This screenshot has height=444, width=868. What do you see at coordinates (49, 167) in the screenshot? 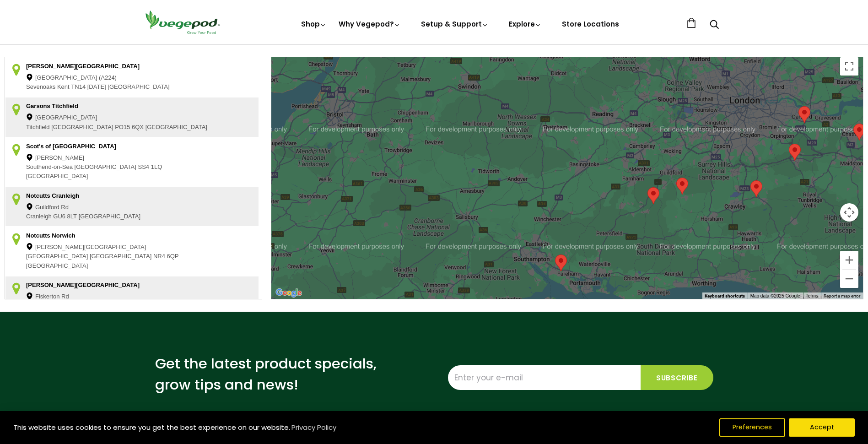
I see `span: Southend-on-Sea` at bounding box center [49, 167].